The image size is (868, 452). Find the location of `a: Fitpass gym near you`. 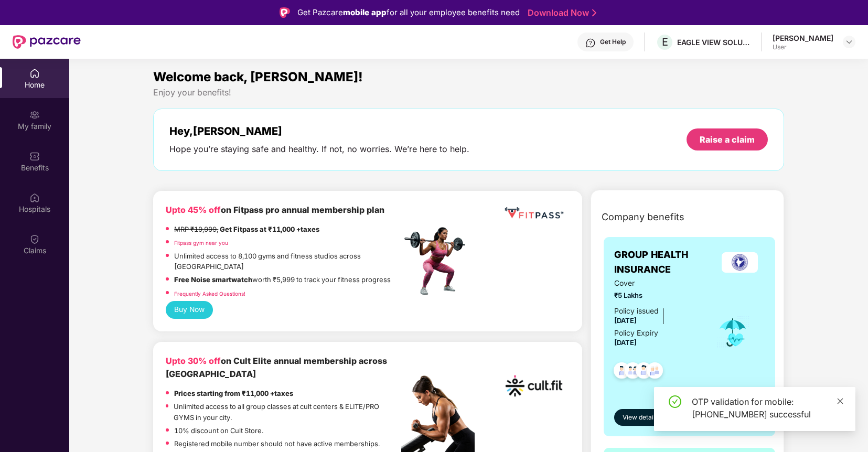

a: Fitpass gym near you is located at coordinates (201, 243).